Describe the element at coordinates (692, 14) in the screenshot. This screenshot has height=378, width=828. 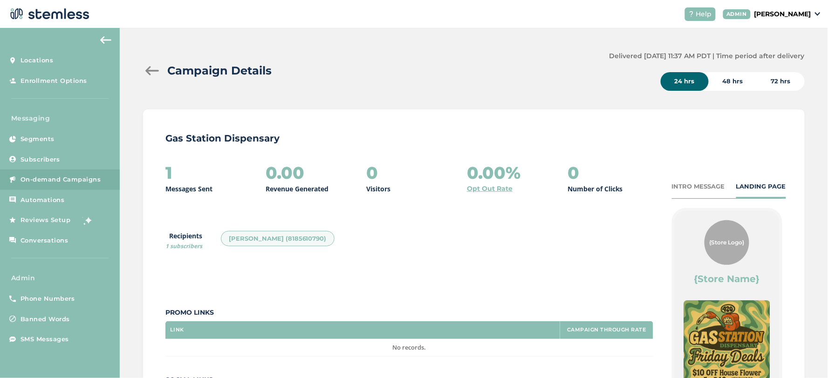
I see `img: icon-help-white-03924b79.svg` at that location.